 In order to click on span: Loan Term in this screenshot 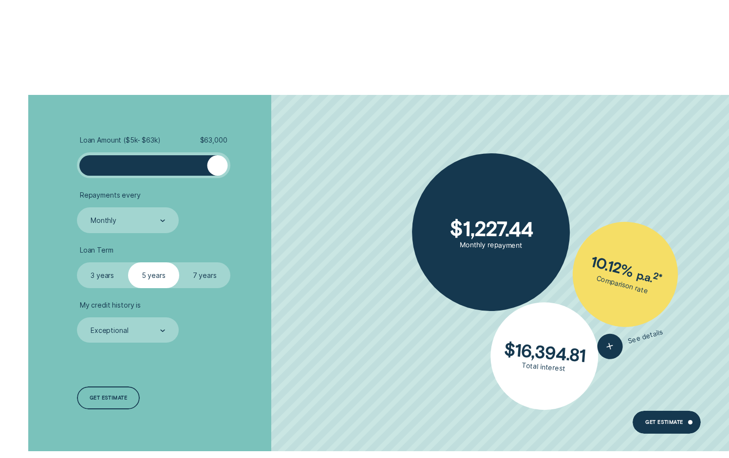, I will do `click(96, 250)`.